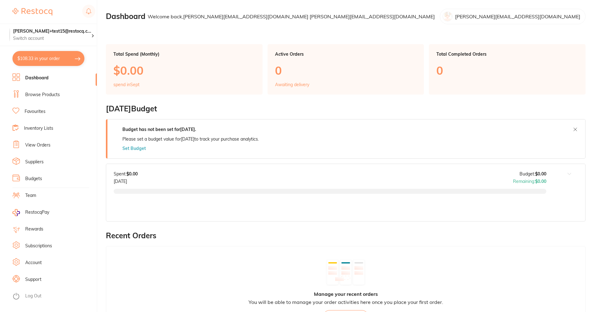 The height and width of the screenshot is (312, 598). I want to click on button: Set Budget, so click(134, 149).